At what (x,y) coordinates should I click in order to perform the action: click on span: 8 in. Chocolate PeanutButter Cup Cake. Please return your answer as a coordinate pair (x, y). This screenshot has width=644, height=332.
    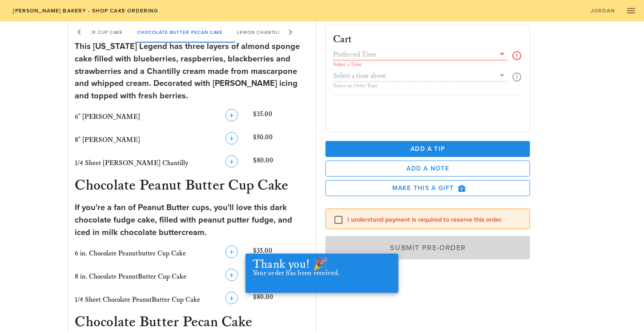
    Looking at the image, I should click on (131, 276).